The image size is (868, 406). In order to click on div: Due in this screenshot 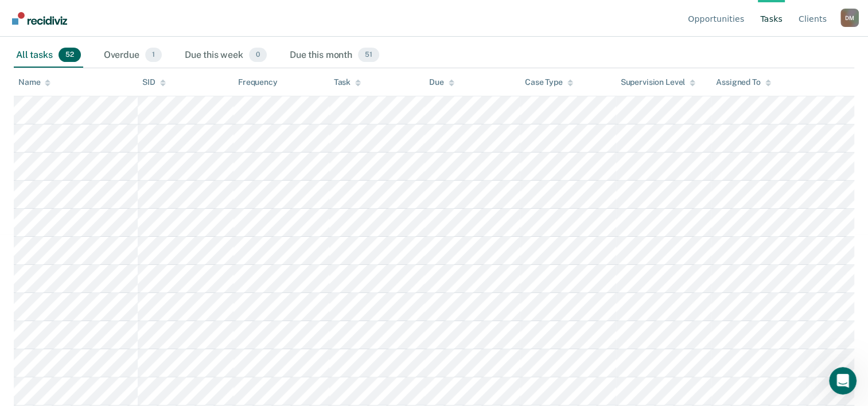, I will do `click(442, 82)`.